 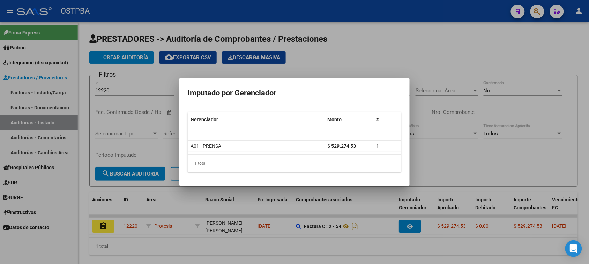 What do you see at coordinates (341, 146) in the screenshot?
I see `strong: $ 529.274,53` at bounding box center [341, 146].